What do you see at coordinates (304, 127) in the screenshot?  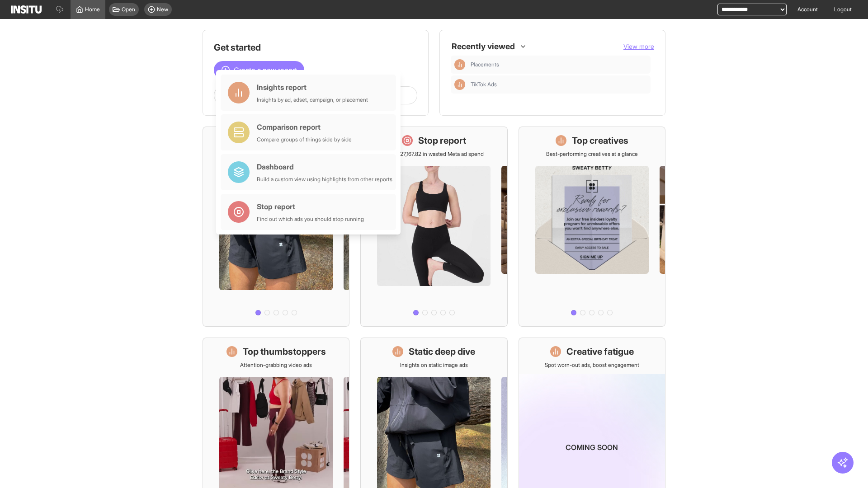 I see `div: Comparison report` at bounding box center [304, 127].